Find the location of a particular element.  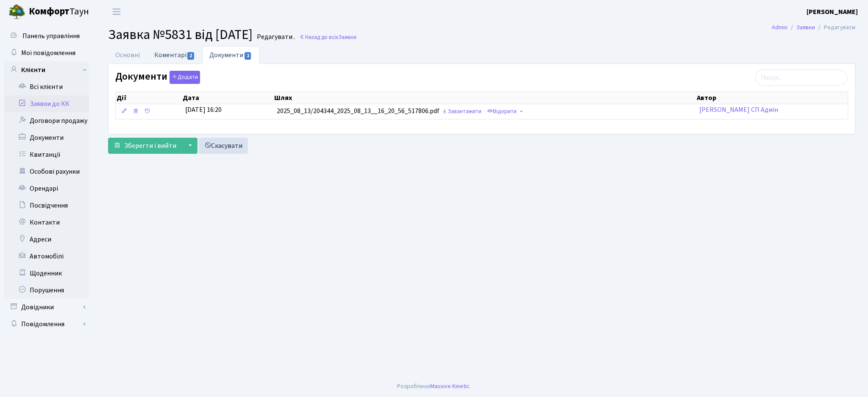

a: Завантажити is located at coordinates (461, 112).